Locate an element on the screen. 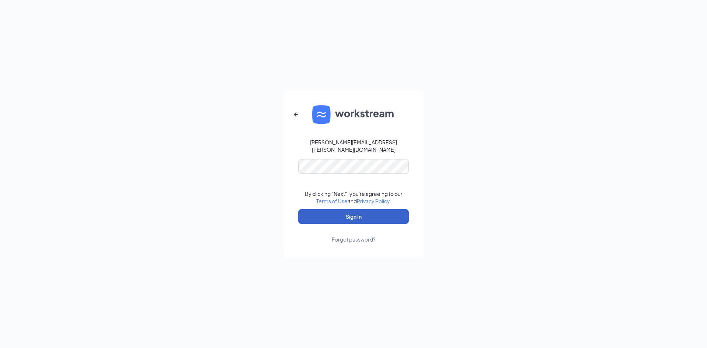 Image resolution: width=707 pixels, height=348 pixels. svg: ArrowLeftNew is located at coordinates (296, 115).